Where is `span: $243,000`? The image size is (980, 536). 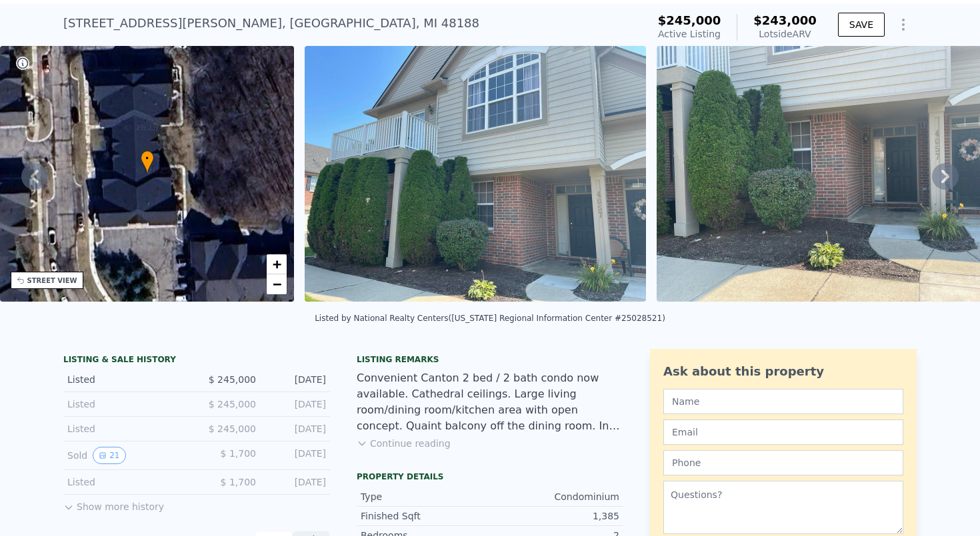 span: $243,000 is located at coordinates (785, 20).